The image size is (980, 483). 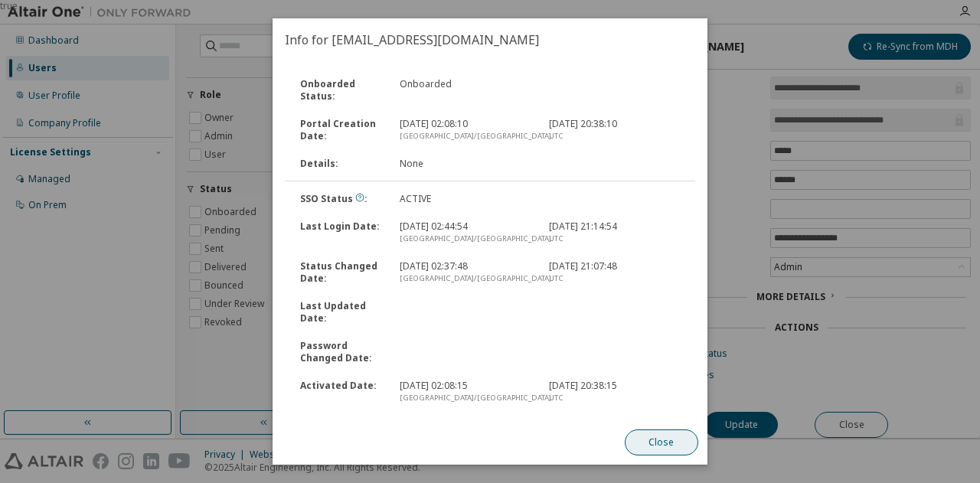 What do you see at coordinates (341, 313) in the screenshot?
I see `div: Last Updated Date :` at bounding box center [341, 313].